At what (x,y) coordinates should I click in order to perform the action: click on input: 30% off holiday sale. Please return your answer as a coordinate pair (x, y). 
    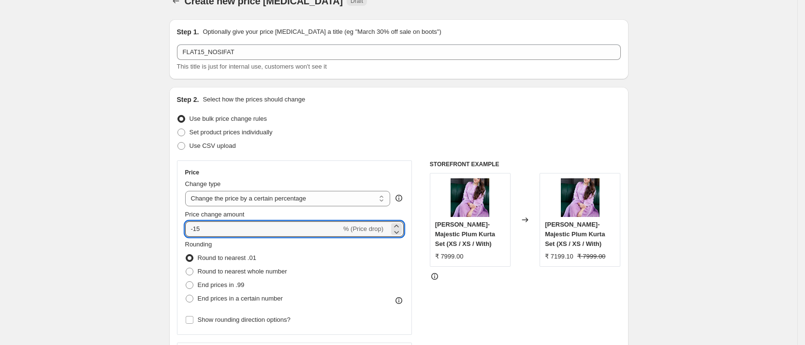
    Looking at the image, I should click on (399, 52).